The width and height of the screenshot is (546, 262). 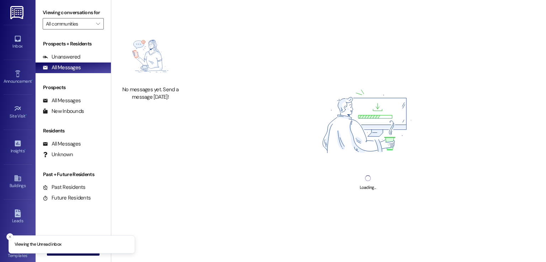 I want to click on div: Future Residents, so click(x=66, y=198).